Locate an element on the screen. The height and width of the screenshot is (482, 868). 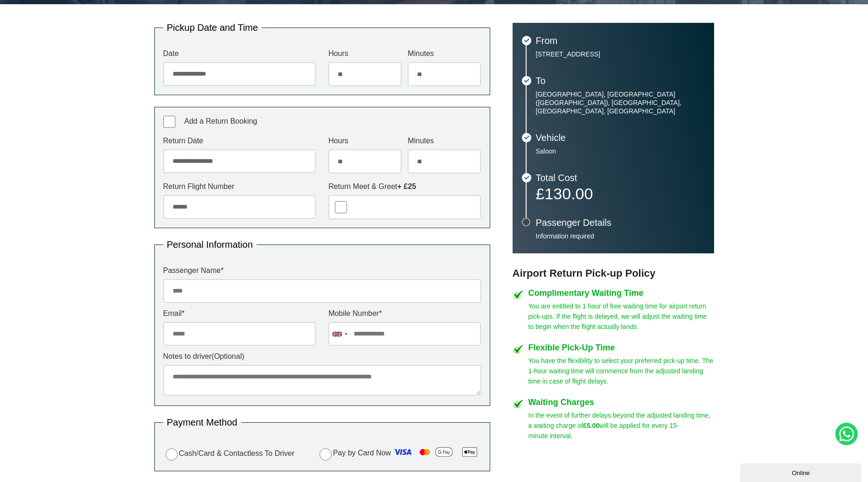
p: You have the flexibility to select your preferred pick-up time. The 1-hour waiting time will comm... is located at coordinates (622, 371).